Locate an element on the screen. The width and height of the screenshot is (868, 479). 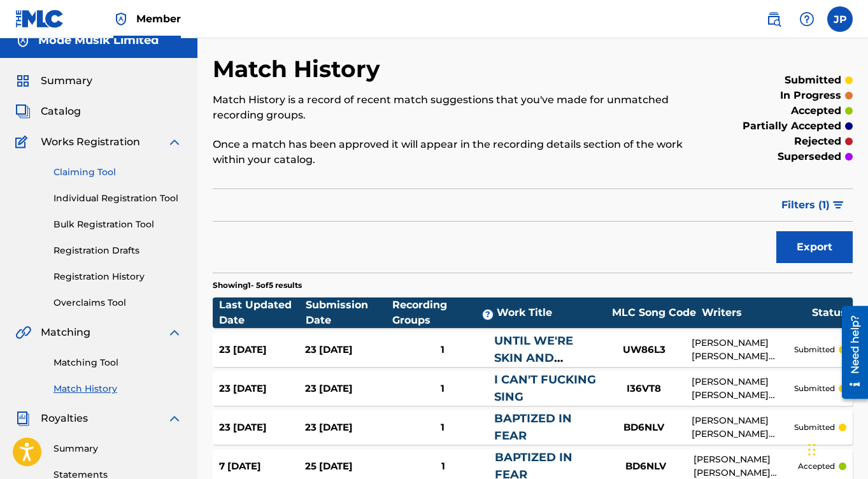
a: SummarySummary is located at coordinates (53, 81).